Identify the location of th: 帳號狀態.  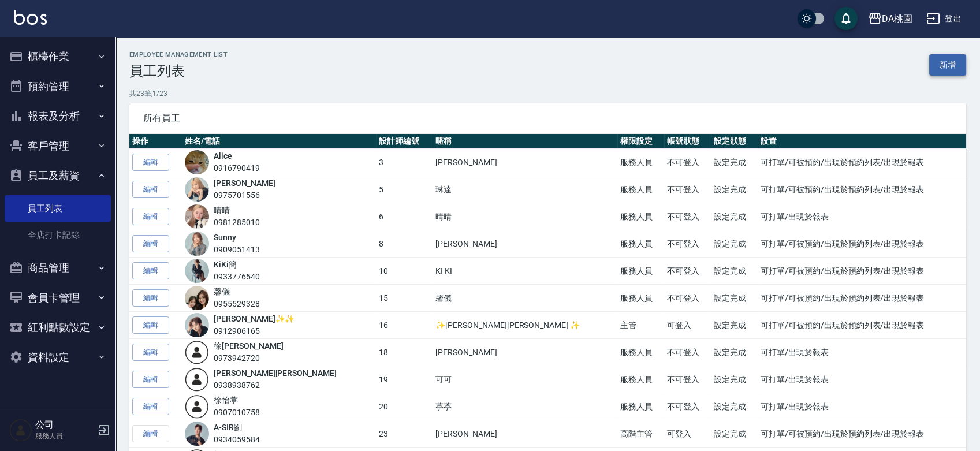
(687, 141).